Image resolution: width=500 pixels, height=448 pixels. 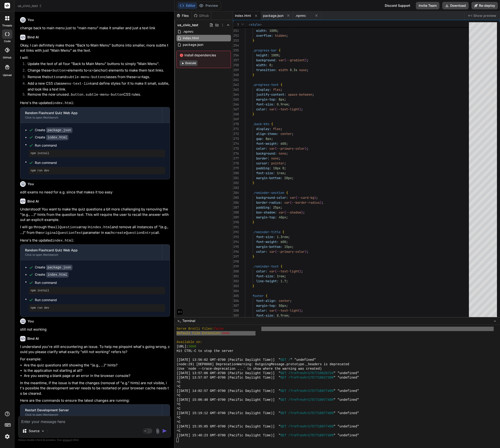 I want to click on div: 270, so click(x=236, y=124).